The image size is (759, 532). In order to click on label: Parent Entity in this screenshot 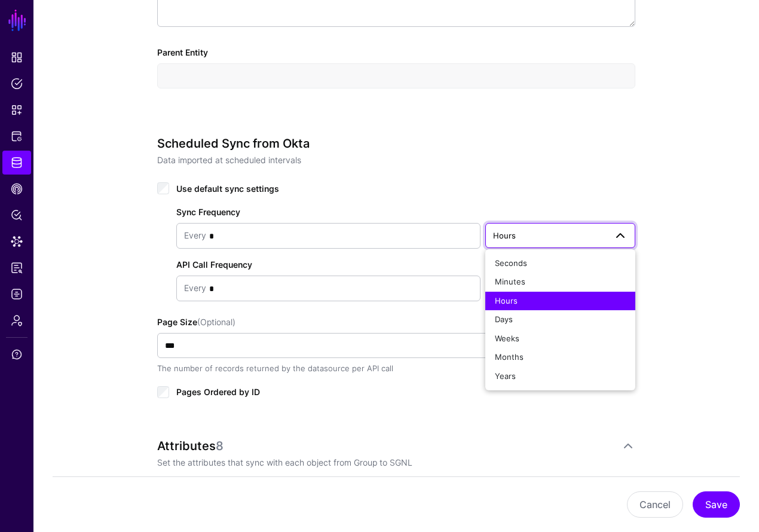, I will do `click(182, 52)`.